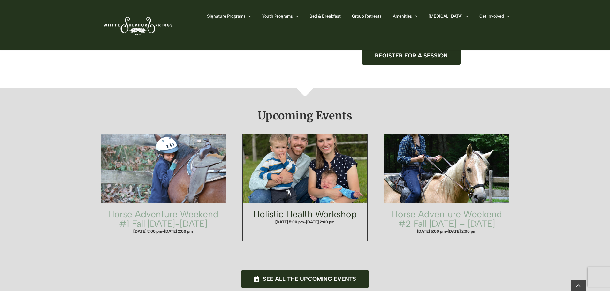  What do you see at coordinates (137, 25) in the screenshot?
I see `img: White Sulphur Springs Logo` at bounding box center [137, 25].